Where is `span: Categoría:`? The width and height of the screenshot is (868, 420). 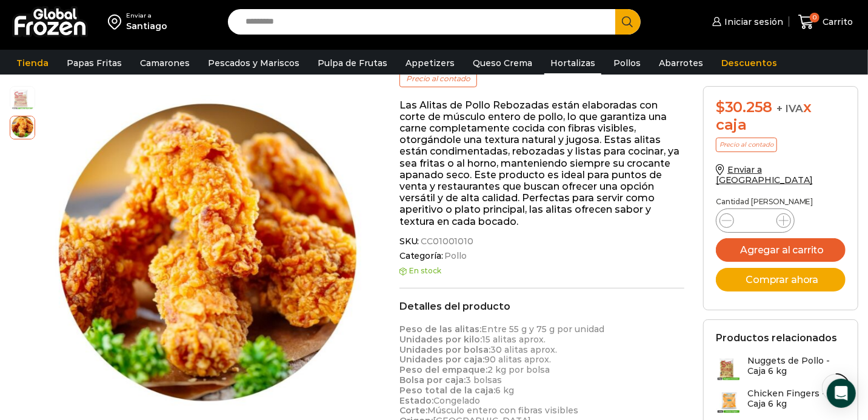 span: Categoría: is located at coordinates (542, 256).